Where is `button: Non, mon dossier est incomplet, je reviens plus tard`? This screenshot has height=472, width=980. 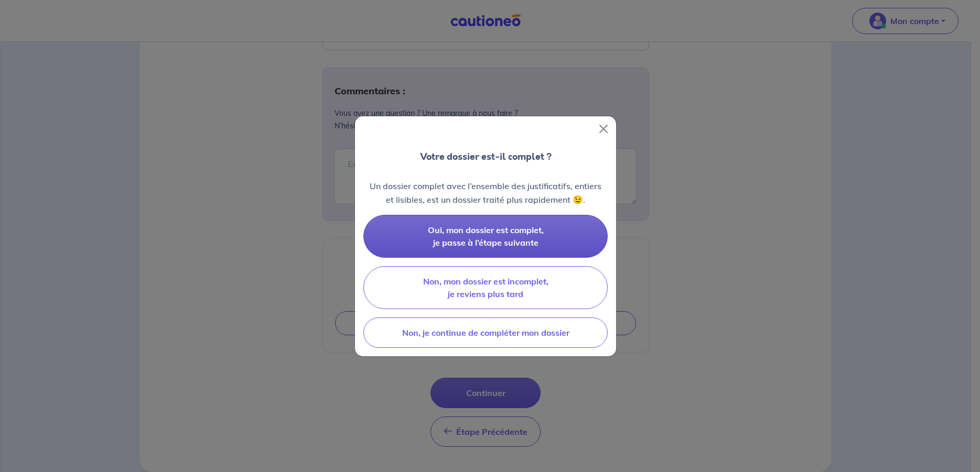 button: Non, mon dossier est incomplet, je reviens plus tard is located at coordinates (485, 287).